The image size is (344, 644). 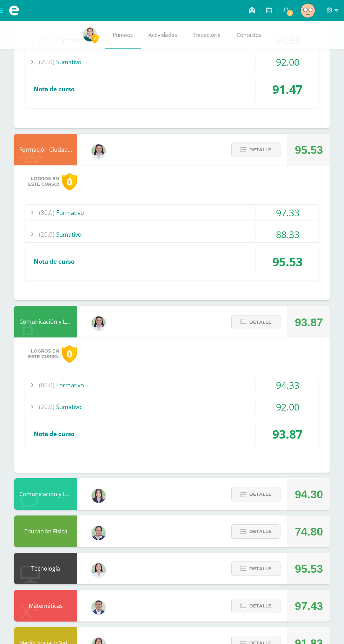 I want to click on div: 91.47, so click(x=288, y=89).